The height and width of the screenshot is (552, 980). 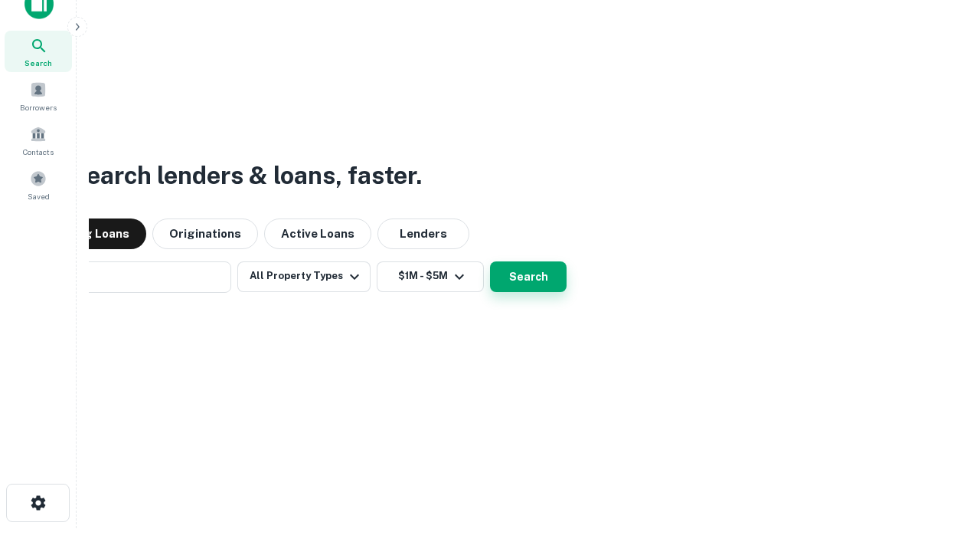 What do you see at coordinates (39, 184) in the screenshot?
I see `div: Saved` at bounding box center [39, 184].